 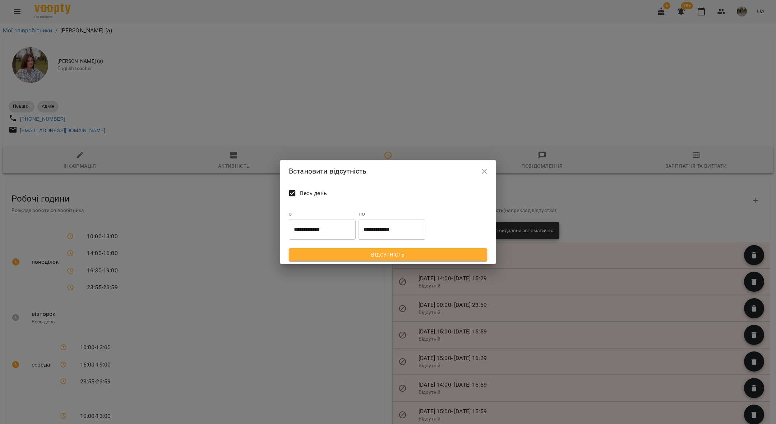 What do you see at coordinates (388, 171) in the screenshot?
I see `h2: Встановити відсутність` at bounding box center [388, 171].